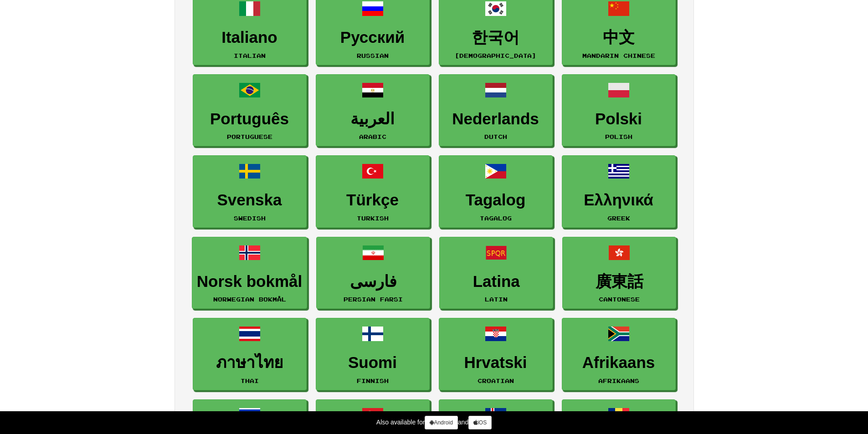 The height and width of the screenshot is (434, 868). I want to click on a: TagalogTagalog, so click(495, 191).